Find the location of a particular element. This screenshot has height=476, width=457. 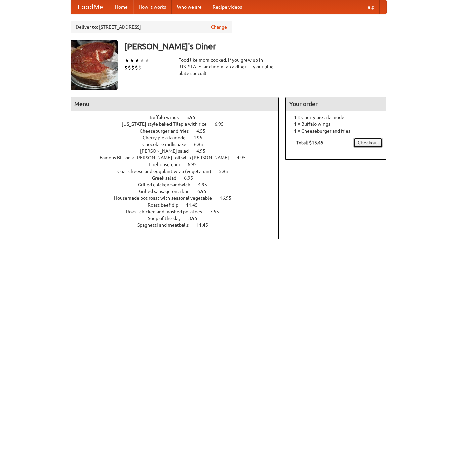

span: Soup of the day is located at coordinates (167, 218).